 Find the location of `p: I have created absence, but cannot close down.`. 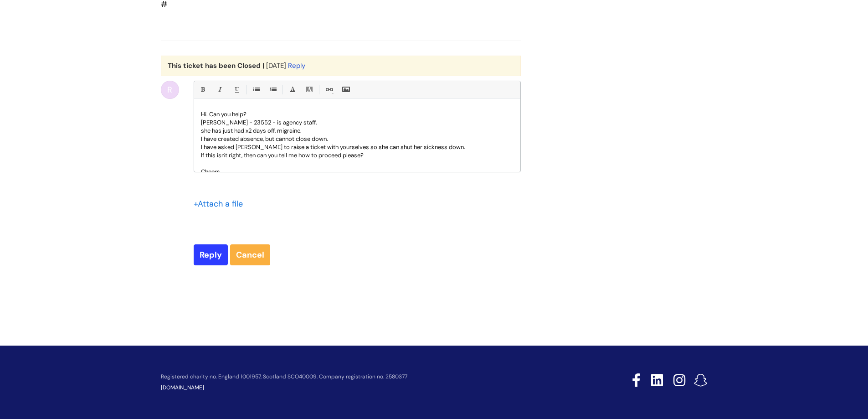

p: I have created absence, but cannot close down. is located at coordinates (357, 139).